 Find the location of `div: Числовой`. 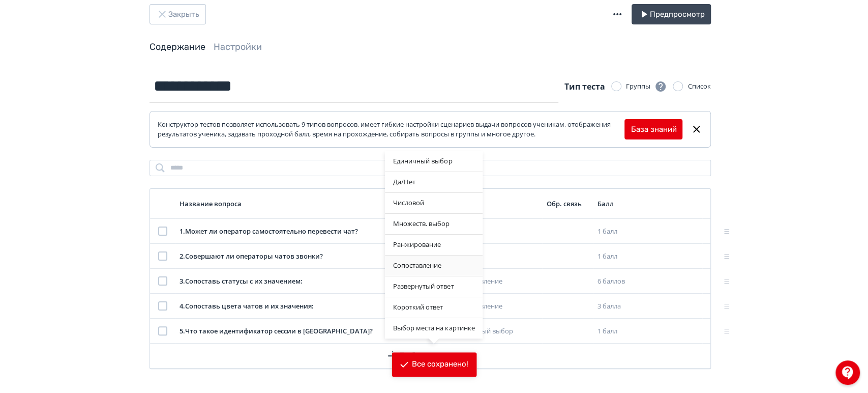

div: Числовой is located at coordinates (434, 203).